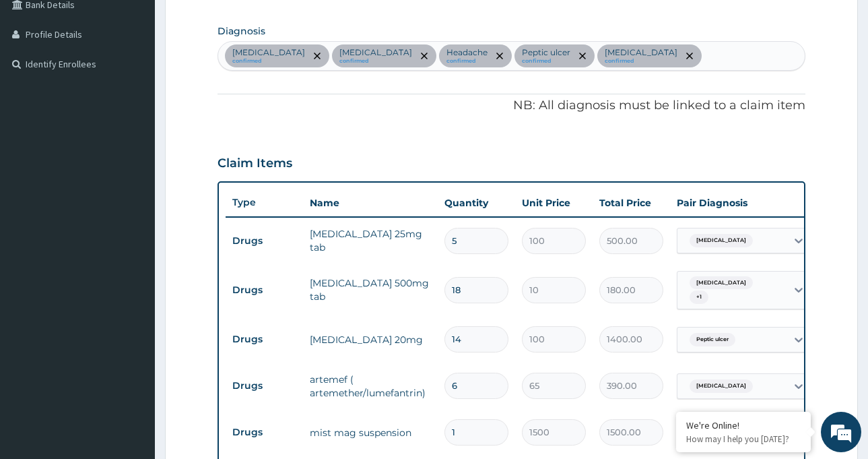  Describe the element at coordinates (631, 203) in the screenshot. I see `th: Total Price` at that location.